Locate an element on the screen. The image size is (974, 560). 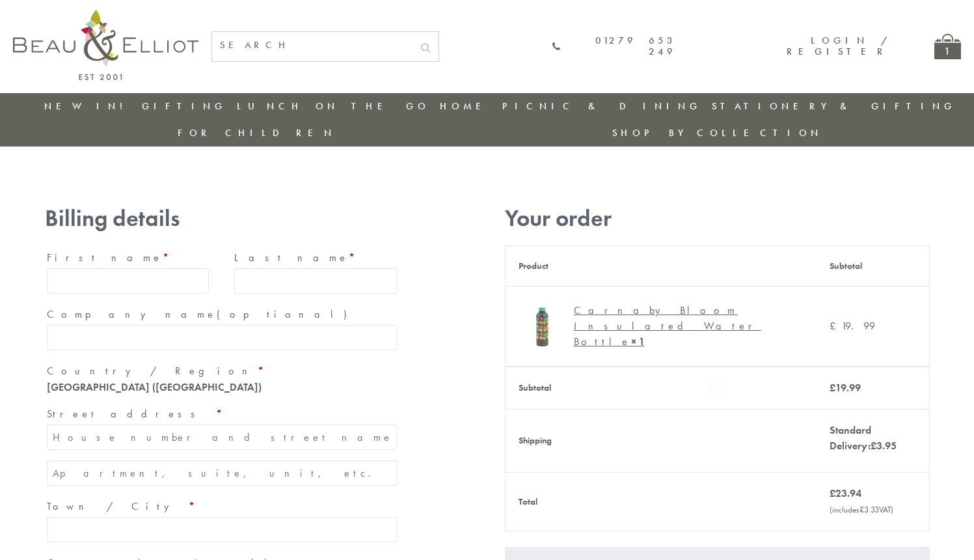
div: 1 is located at coordinates (948, 46).